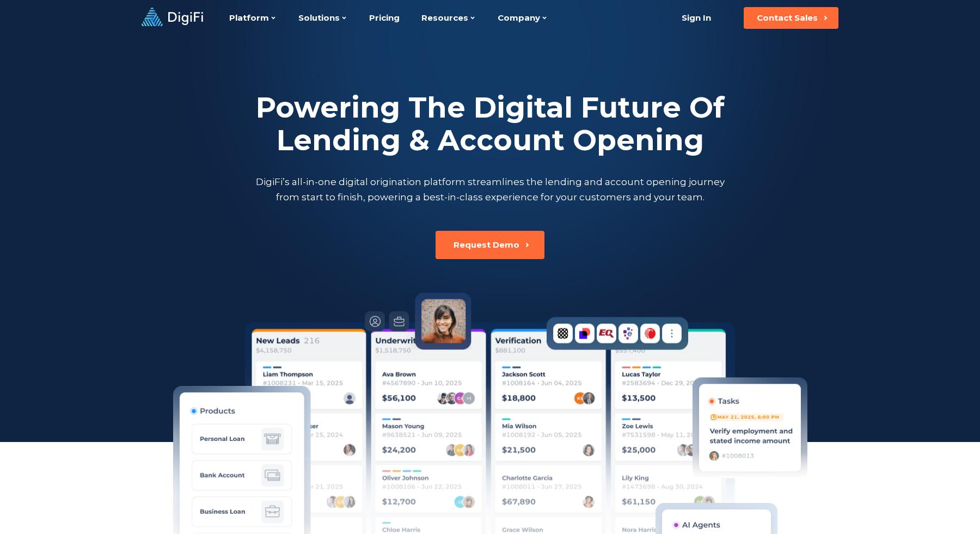 This screenshot has height=534, width=980. What do you see at coordinates (490, 189) in the screenshot?
I see `p: DigiFi’s all-in-one digital origination platform streamlines the lending and account opening jour...` at bounding box center [490, 189].